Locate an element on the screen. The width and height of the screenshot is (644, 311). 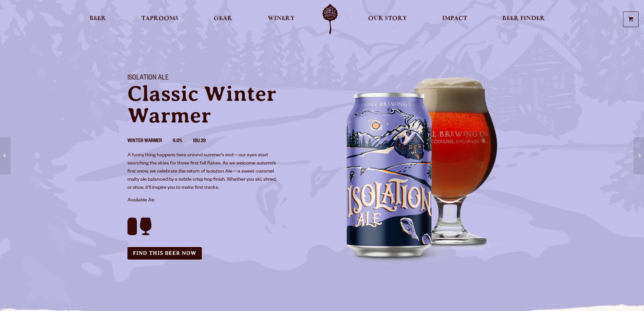
span: Beer is located at coordinates (98, 19).